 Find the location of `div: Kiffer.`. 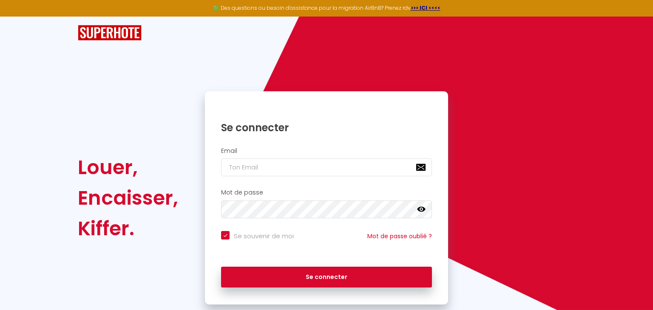

div: Kiffer. is located at coordinates (128, 229).